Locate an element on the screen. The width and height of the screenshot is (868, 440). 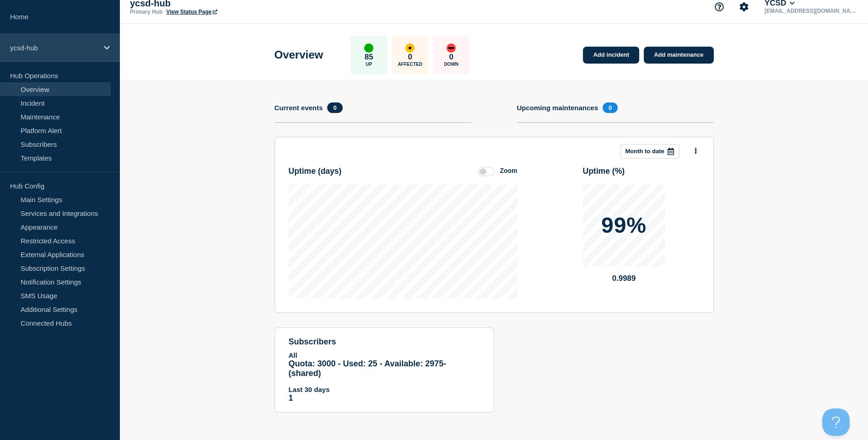
a: View Status Page is located at coordinates (191, 12).